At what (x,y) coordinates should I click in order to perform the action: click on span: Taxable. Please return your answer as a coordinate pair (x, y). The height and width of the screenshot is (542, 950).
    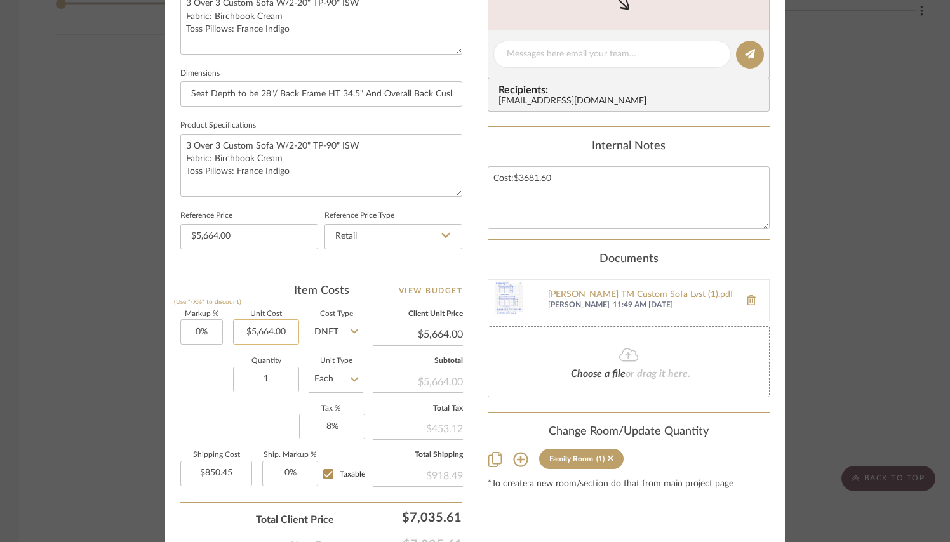
    Looking at the image, I should click on (352, 474).